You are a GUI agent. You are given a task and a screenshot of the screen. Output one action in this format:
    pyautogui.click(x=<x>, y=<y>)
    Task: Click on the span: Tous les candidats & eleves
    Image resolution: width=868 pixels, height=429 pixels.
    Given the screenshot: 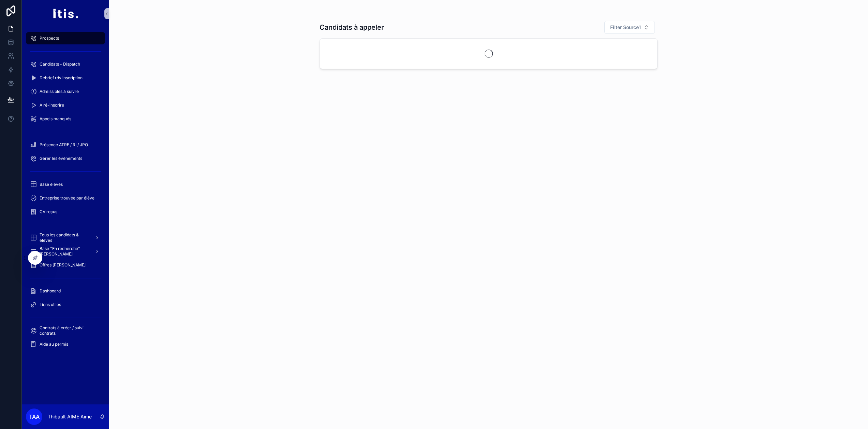 What is the action you would take?
    pyautogui.click(x=64, y=238)
    